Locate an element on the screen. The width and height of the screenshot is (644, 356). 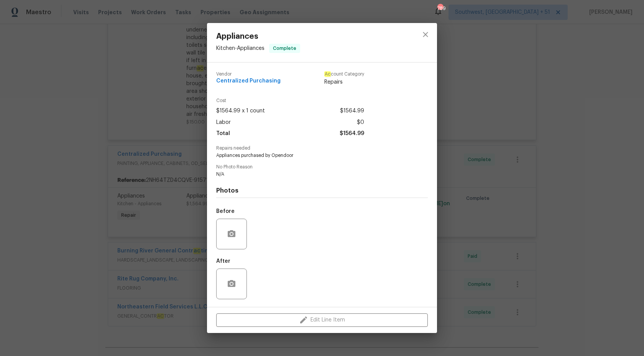
button: close is located at coordinates (426, 34).